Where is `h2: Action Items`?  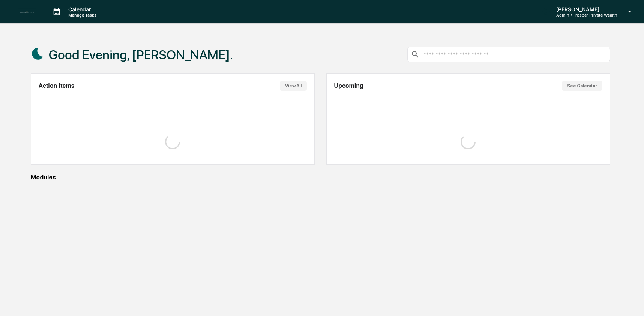
h2: Action Items is located at coordinates (56, 86).